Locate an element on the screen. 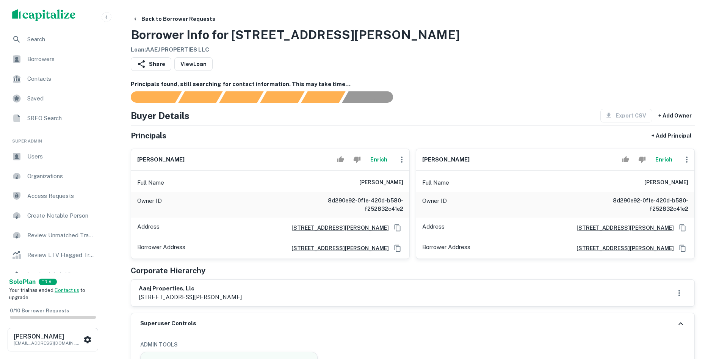 The height and width of the screenshot is (359, 719). a: Create Notable Person is located at coordinates (53, 216).